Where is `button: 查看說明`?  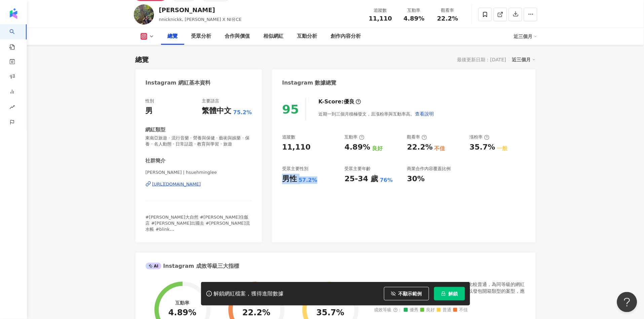
button: 查看說明 is located at coordinates (425, 113).